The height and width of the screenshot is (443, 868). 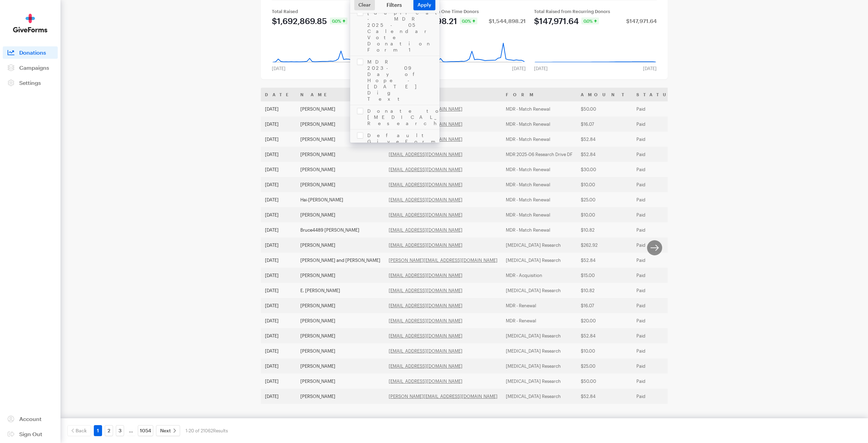 I want to click on span: Sign Out, so click(x=30, y=434).